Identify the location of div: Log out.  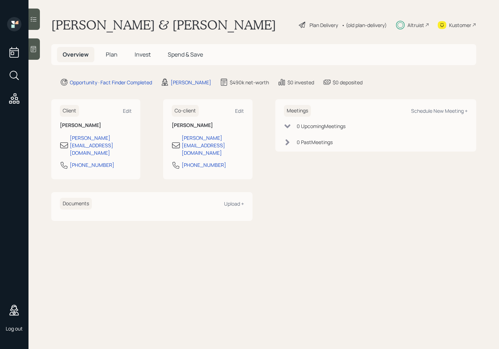
(14, 328).